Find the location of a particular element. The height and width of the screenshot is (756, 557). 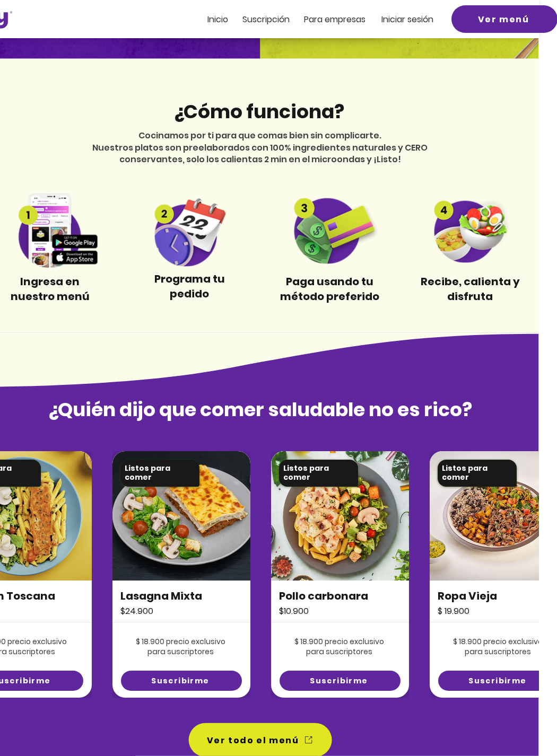

span: Cocinamos por ti para que comas bien sin complicarte. is located at coordinates (260, 135).